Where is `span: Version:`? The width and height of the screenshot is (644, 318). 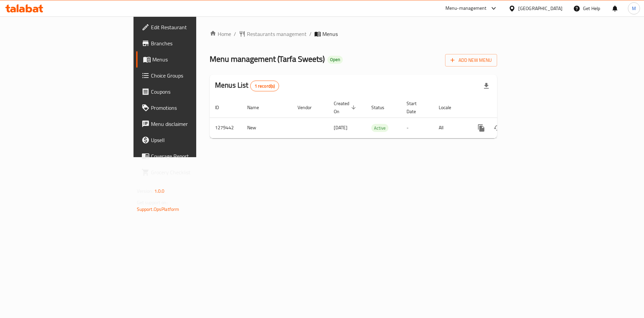
span: Version: is located at coordinates (145, 191).